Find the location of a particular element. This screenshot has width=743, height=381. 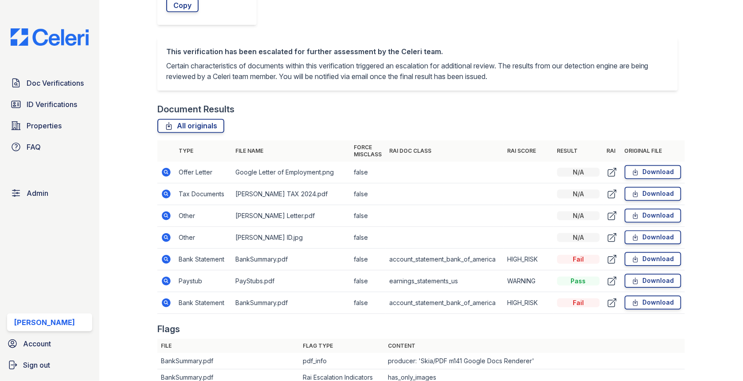

span: Account is located at coordinates (37, 343).